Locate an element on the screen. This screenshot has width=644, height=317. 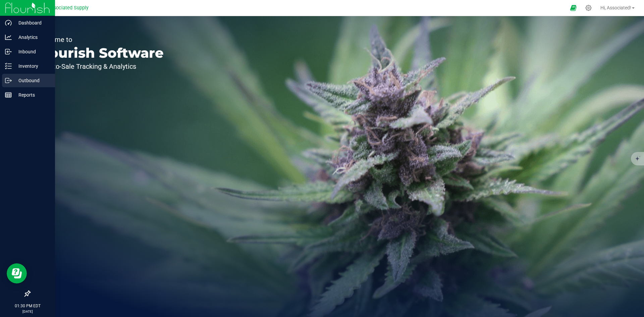
p: Outbound is located at coordinates (32, 81).